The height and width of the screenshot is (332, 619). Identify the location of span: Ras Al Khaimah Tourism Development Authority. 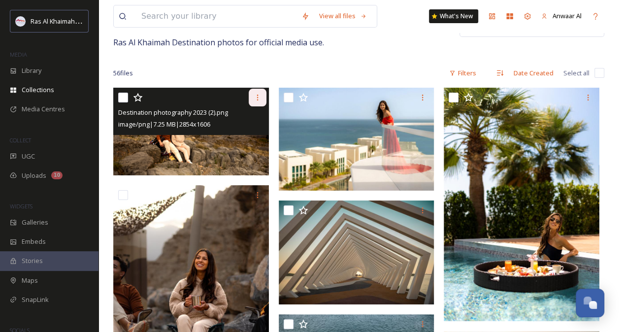
(100, 21).